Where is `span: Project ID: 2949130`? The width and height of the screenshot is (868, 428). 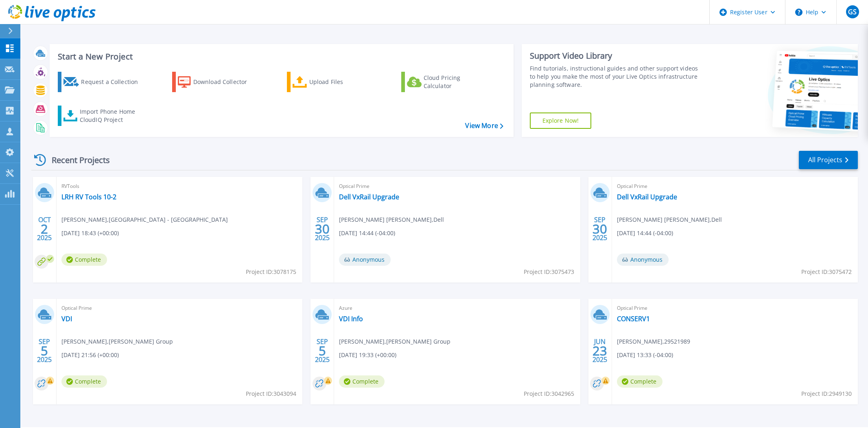 span: Project ID: 2949130 is located at coordinates (827, 393).